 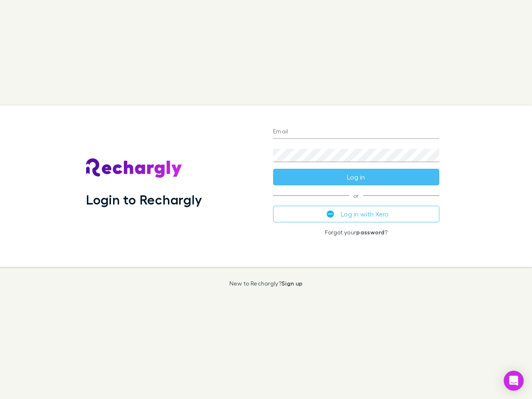 What do you see at coordinates (513, 381) in the screenshot?
I see `div: Open Intercom Messenger` at bounding box center [513, 381].